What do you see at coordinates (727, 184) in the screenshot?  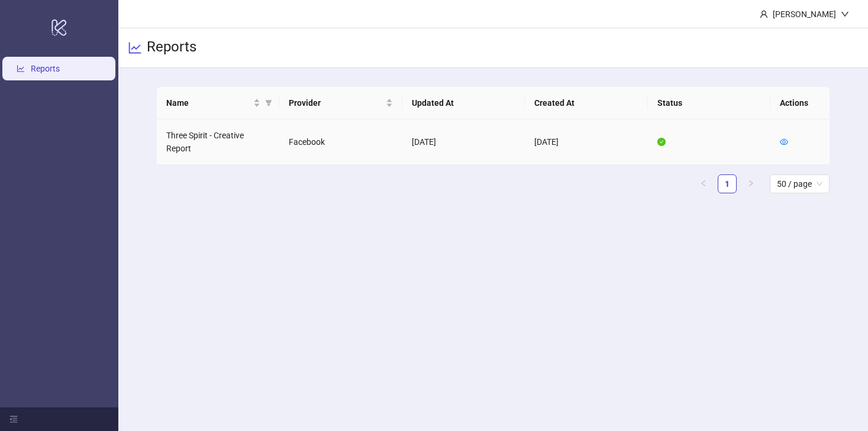 I see `a: 1` at bounding box center [727, 184].